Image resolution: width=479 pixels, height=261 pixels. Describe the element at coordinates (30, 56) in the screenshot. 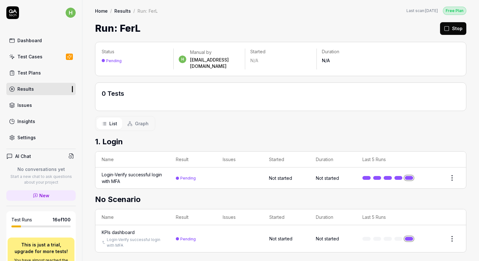

I see `div: Test Cases` at that location.